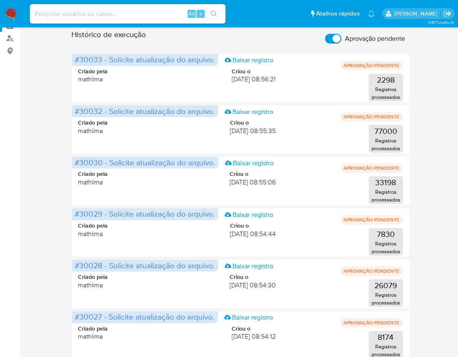  I want to click on span: 3.157.1-hotfix-5, so click(440, 22).